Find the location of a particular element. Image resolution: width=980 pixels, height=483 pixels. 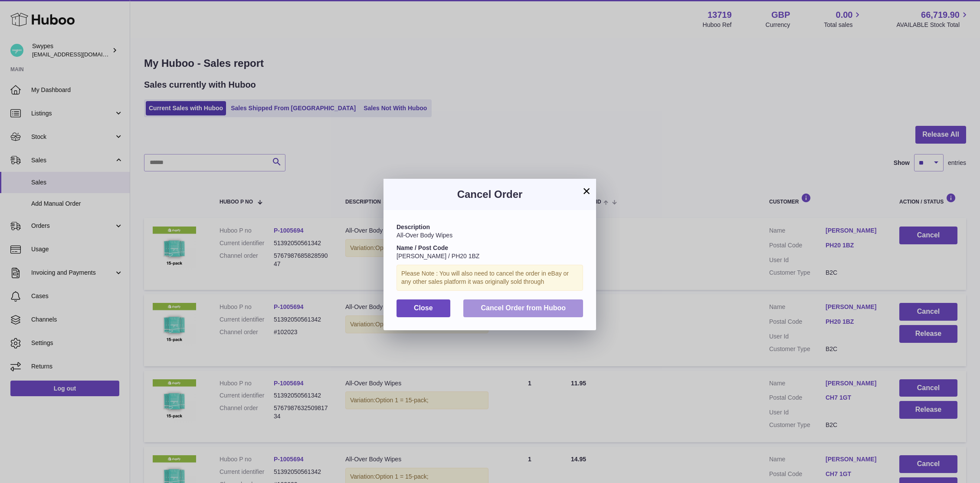

strong: Description is located at coordinates (413, 227).